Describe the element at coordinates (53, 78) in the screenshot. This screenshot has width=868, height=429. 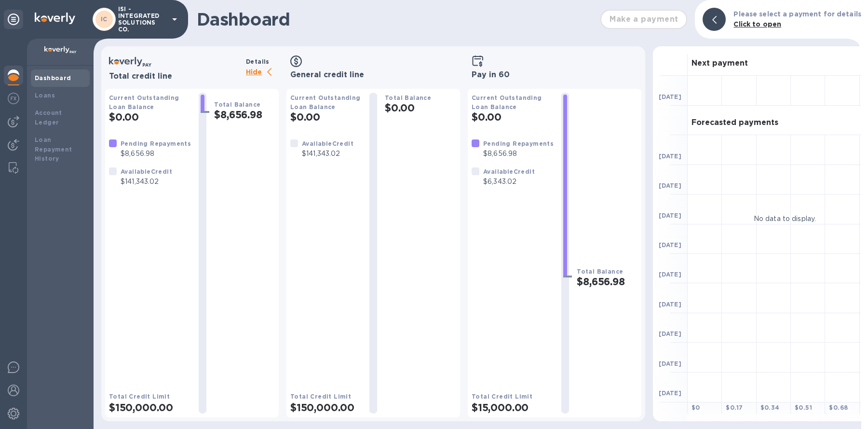
I see `b: Dashboard` at that location.